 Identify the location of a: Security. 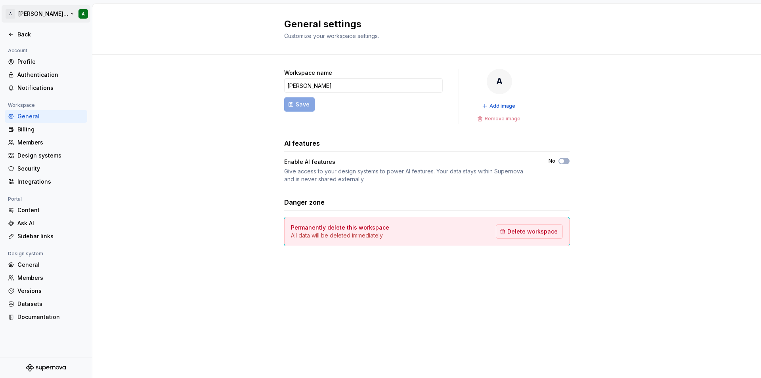
(46, 169).